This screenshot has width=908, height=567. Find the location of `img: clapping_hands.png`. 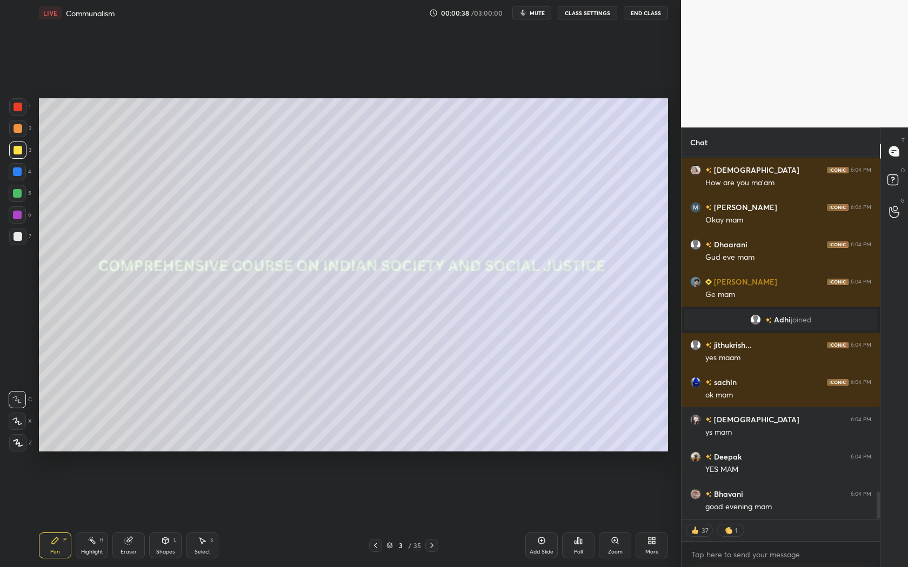

img: clapping_hands.png is located at coordinates (728, 531).